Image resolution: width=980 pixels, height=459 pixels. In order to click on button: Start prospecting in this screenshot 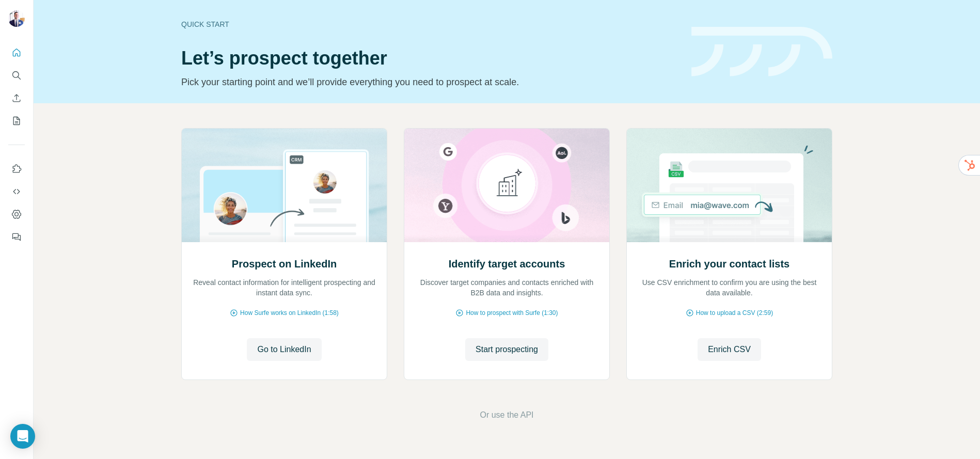, I will do `click(507, 350)`.